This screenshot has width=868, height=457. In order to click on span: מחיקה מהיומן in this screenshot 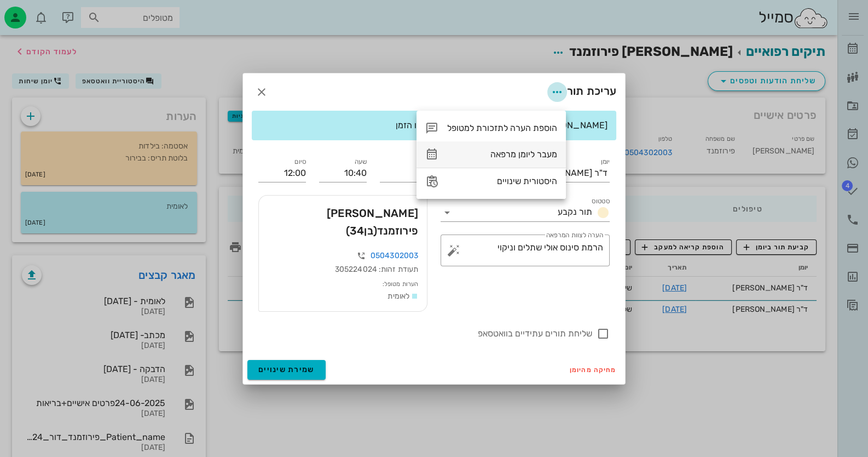, I will do `click(593, 370)`.